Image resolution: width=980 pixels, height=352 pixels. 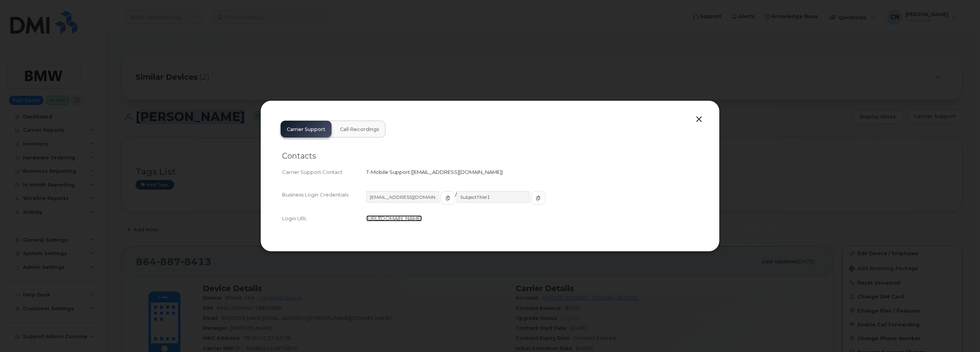 What do you see at coordinates (359, 130) in the screenshot?
I see `span: Call Recordings` at bounding box center [359, 130].